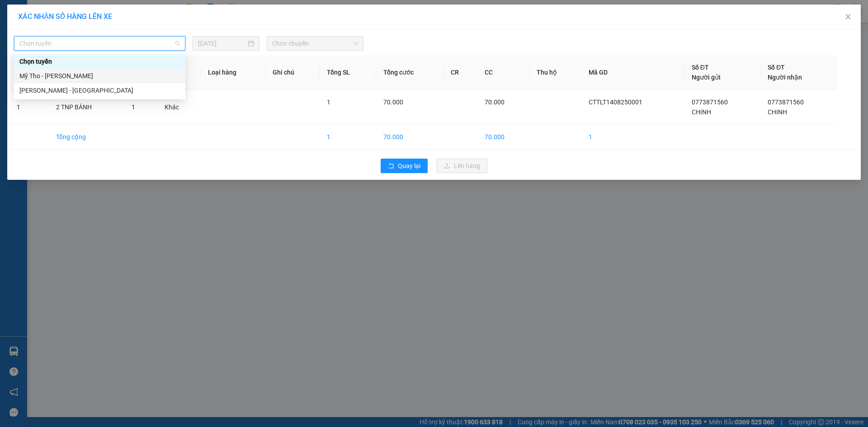 The width and height of the screenshot is (868, 427). What do you see at coordinates (849, 17) in the screenshot?
I see `button: Close` at bounding box center [849, 17].